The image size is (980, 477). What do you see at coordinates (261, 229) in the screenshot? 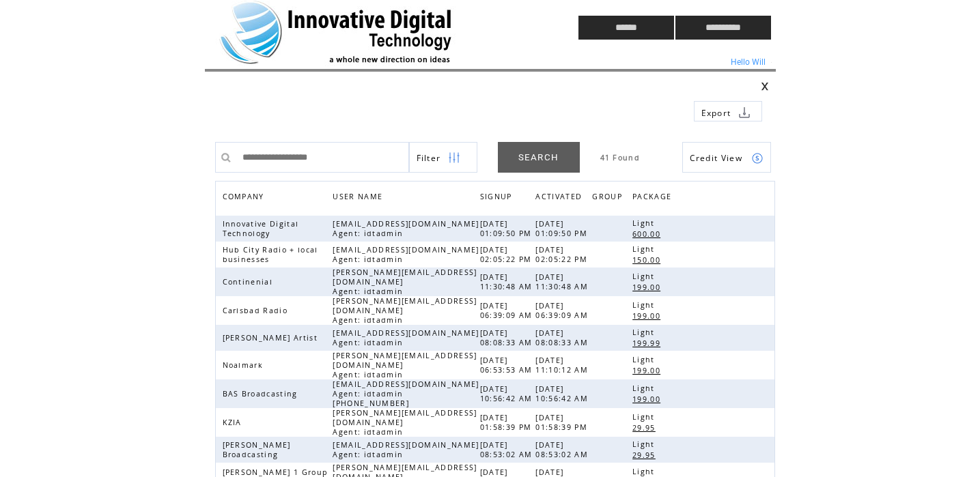
I see `span: Innovative Digital Technology` at bounding box center [261, 229].